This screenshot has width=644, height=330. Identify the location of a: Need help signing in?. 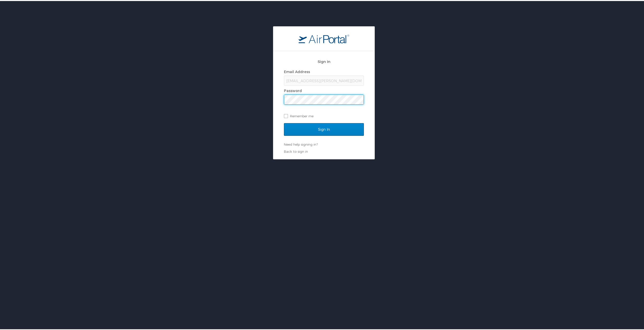
(301, 143).